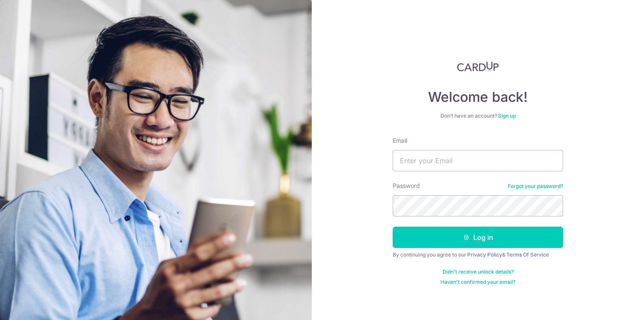  Describe the element at coordinates (477, 161) in the screenshot. I see `input: Enter your Email` at that location.